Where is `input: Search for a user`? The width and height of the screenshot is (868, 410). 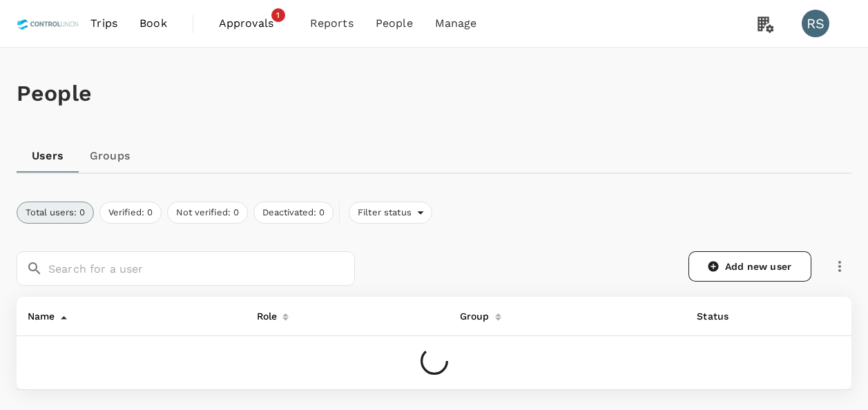
input: Search for a user is located at coordinates (201, 269).